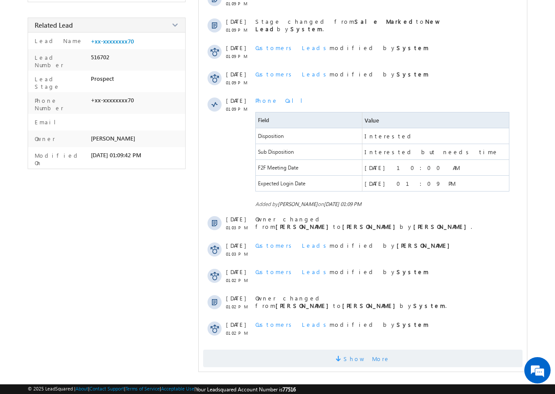 This screenshot has height=394, width=555. Describe the element at coordinates (367, 358) in the screenshot. I see `span: Show More` at that location.